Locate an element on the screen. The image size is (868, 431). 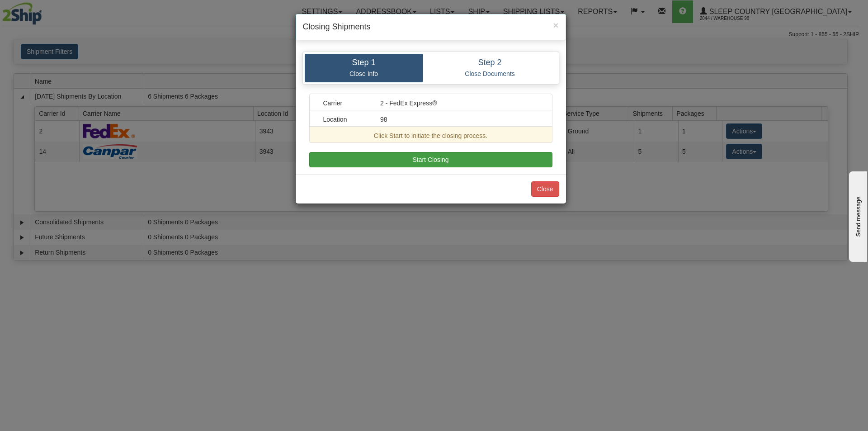
h4: Closing Shipments is located at coordinates (431, 27).